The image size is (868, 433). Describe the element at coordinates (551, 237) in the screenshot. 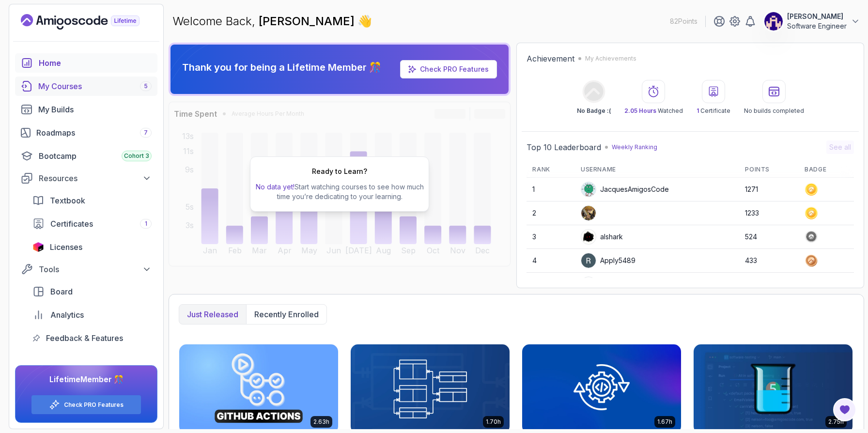

I see `td: 3` at that location.